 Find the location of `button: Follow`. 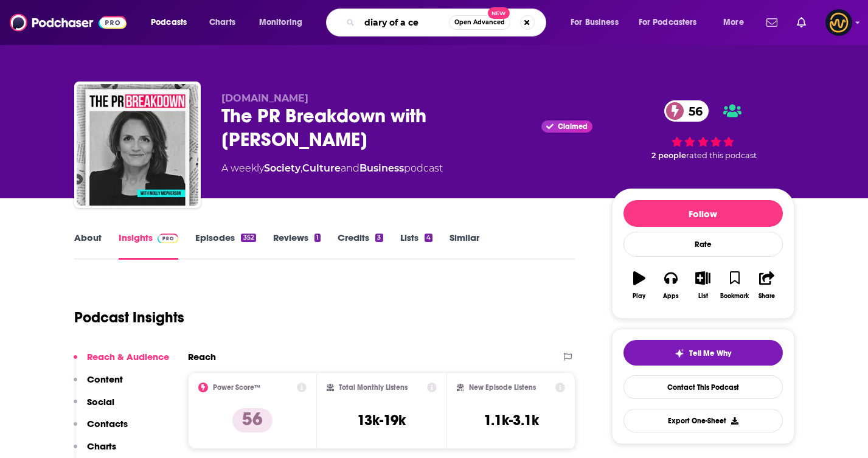

button: Follow is located at coordinates (703, 213).